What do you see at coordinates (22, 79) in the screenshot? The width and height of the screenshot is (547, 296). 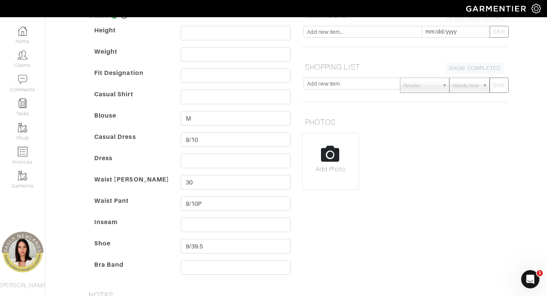 I see `img: comment-icon-a0a6a9ef722e966f86d9cbdc48e553b5cf19dbc54f86b18d962a5391bc8f6eb6.png` at bounding box center [22, 79].